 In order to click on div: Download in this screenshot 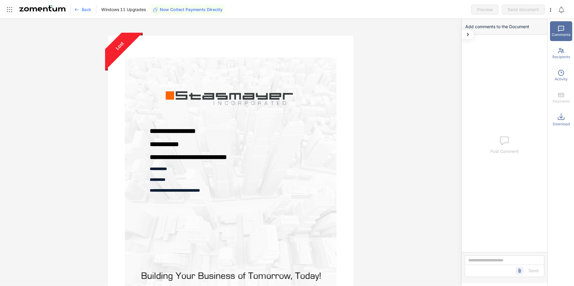, I will do `click(561, 120)`.